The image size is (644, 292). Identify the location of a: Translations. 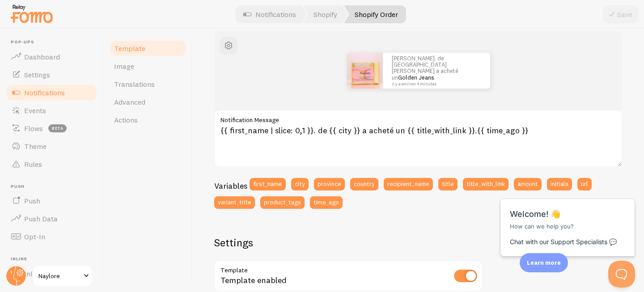
(148, 84).